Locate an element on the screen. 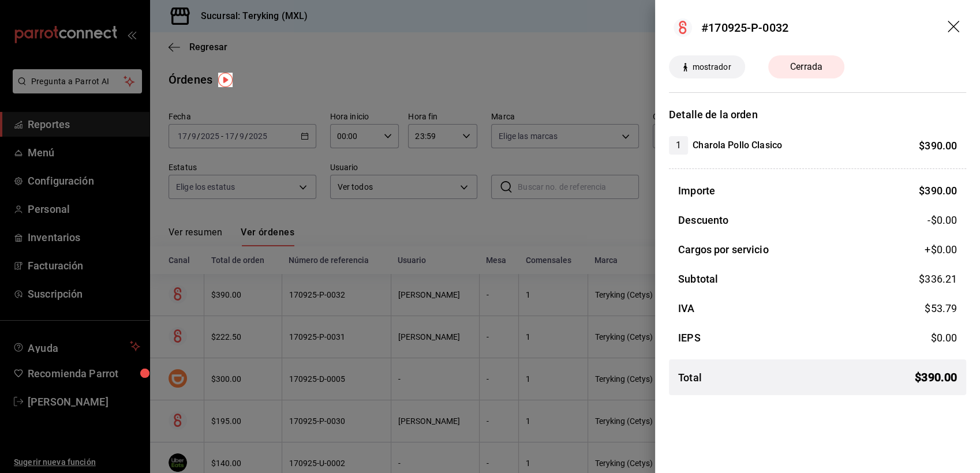  h3: Detalle de la orden is located at coordinates (817, 114).